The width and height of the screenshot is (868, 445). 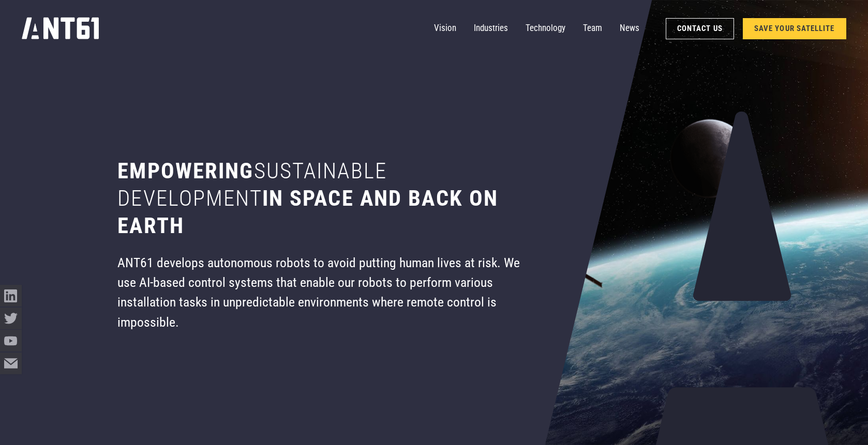 I want to click on a: SAVE YOUR SATELLITE, so click(x=795, y=28).